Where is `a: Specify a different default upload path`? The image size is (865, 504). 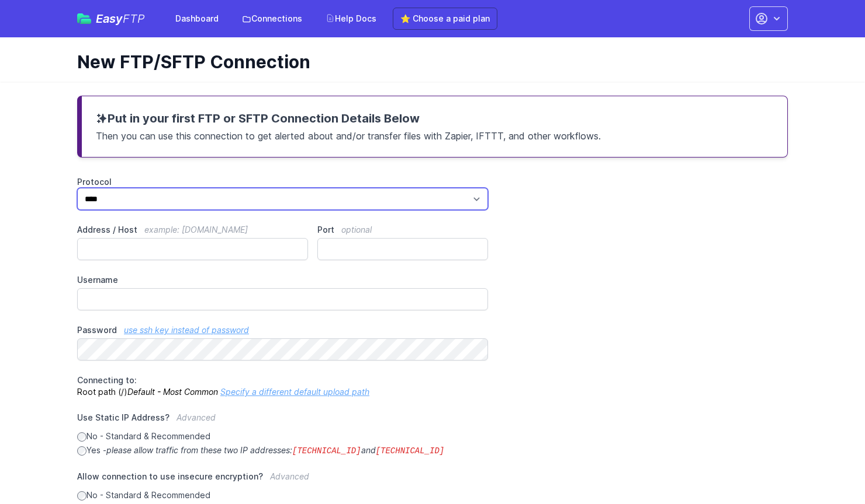
a: Specify a different default upload path is located at coordinates (295, 391).